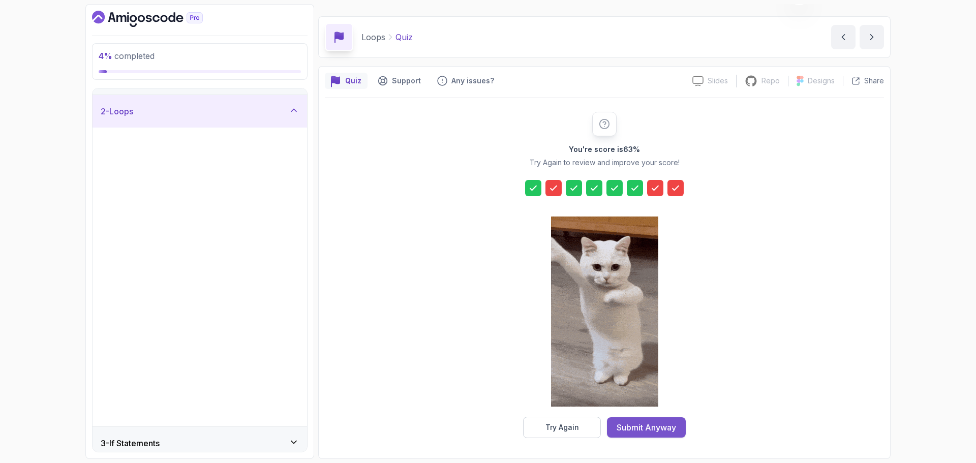 The width and height of the screenshot is (976, 463). What do you see at coordinates (863, 81) in the screenshot?
I see `button: Share` at bounding box center [863, 81].